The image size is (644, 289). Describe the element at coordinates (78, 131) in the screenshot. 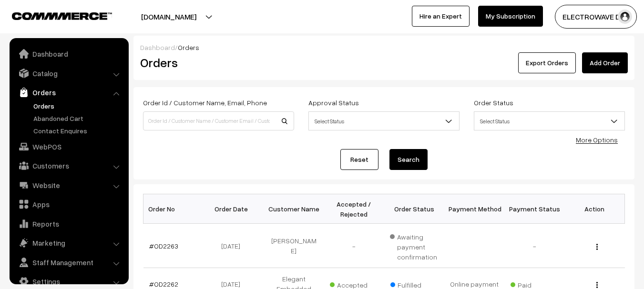

I see `a: Contact Enquires` at that location.